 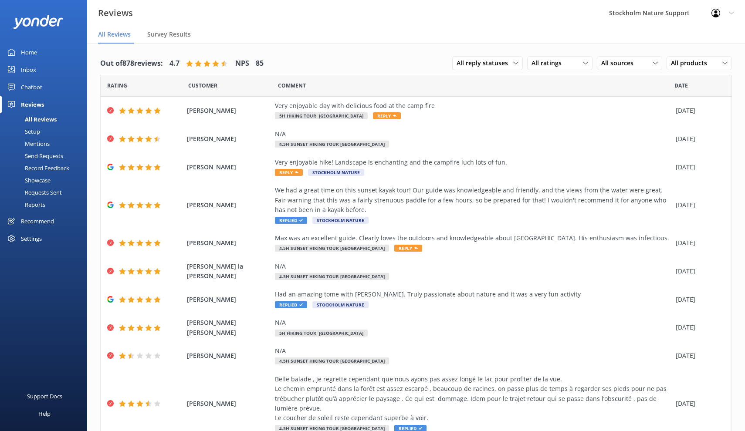 I want to click on div: Chatbot, so click(x=31, y=87).